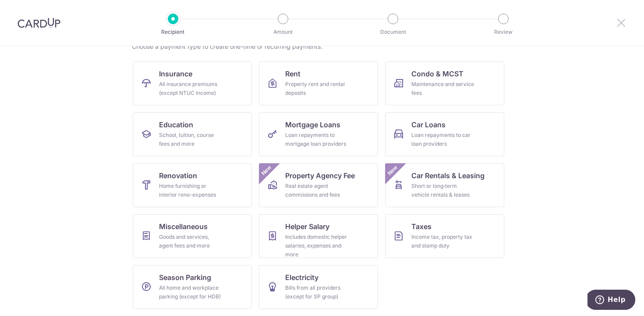 This screenshot has height=316, width=644. What do you see at coordinates (320, 176) in the screenshot?
I see `span: Property Agency Fee` at bounding box center [320, 176].